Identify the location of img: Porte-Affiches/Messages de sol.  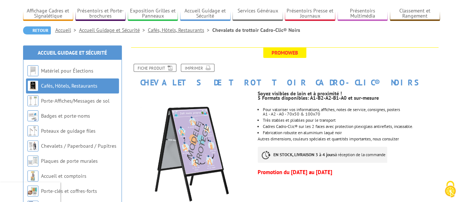
(33, 101).